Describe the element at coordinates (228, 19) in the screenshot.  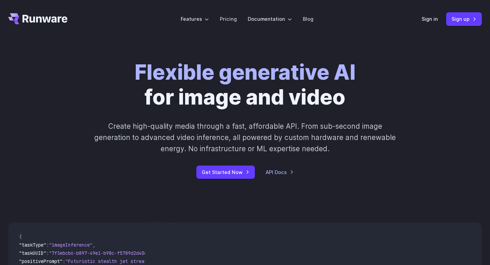
I see `a: Pricing` at that location.